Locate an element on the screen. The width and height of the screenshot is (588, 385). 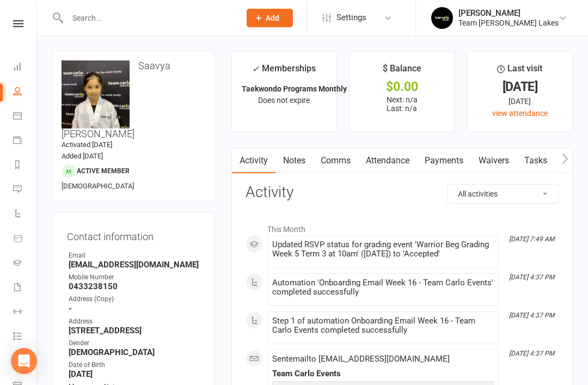
div: $0.00 is located at coordinates (402, 86).